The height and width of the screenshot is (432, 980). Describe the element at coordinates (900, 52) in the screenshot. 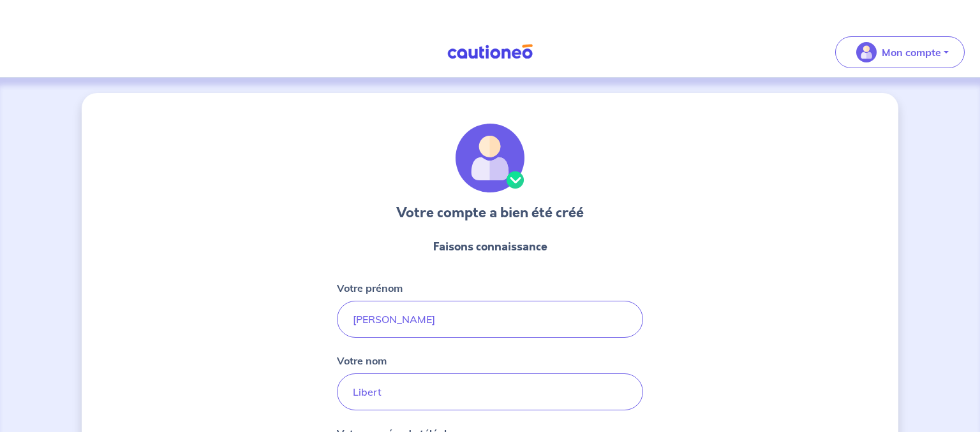

I see `button: illu_account_valid_menu.svgMon compte` at that location.